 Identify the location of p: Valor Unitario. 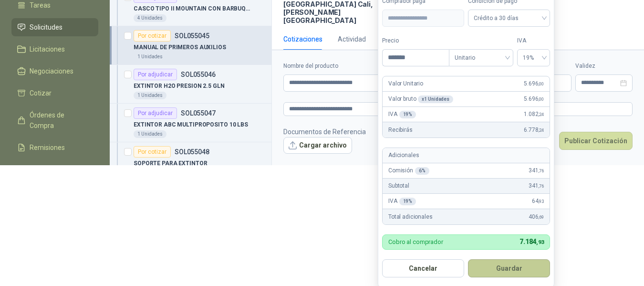
(405, 83).